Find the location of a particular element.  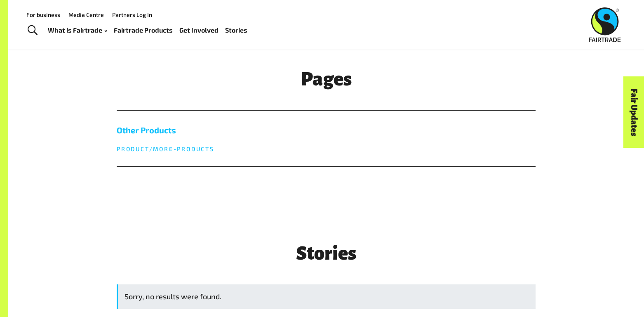

a: Get Involved is located at coordinates (198, 30).